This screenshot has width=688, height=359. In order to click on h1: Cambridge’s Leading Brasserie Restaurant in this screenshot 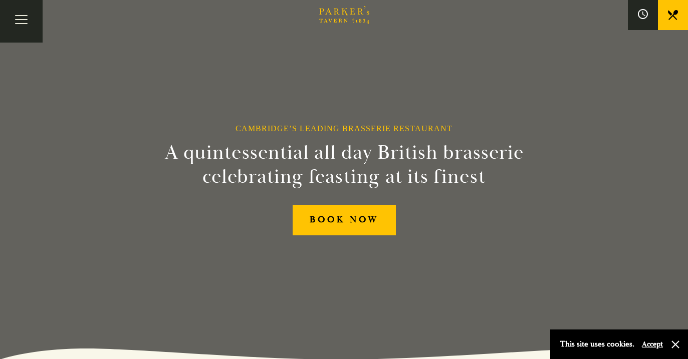, I will do `click(344, 128)`.